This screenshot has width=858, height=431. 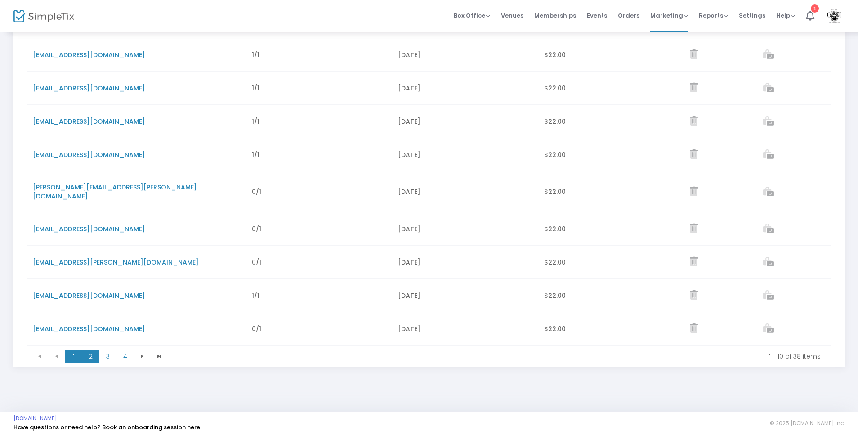 I want to click on span: Memberships, so click(x=555, y=15).